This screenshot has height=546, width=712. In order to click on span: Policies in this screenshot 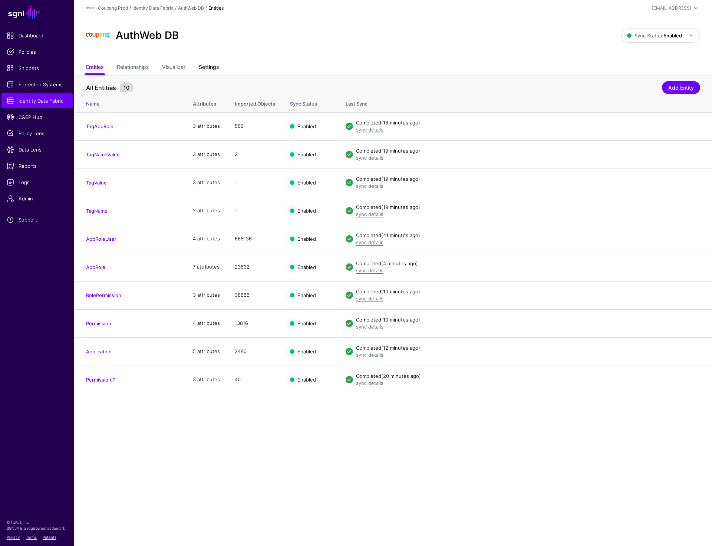, I will do `click(37, 52)`.